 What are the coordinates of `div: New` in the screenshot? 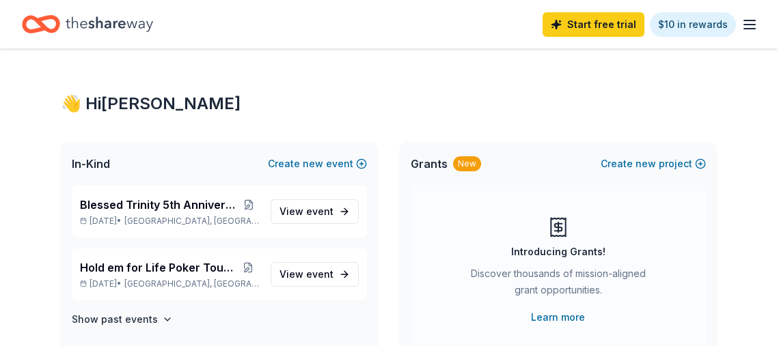 It's located at (467, 164).